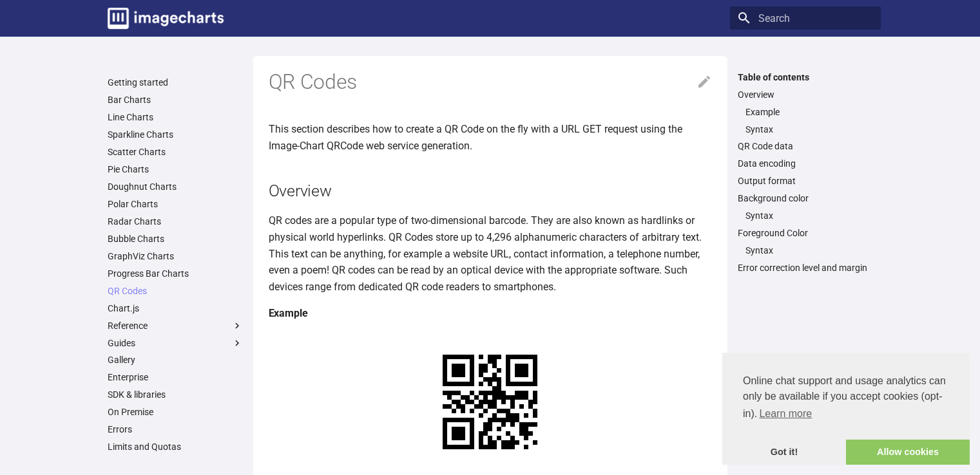 The width and height of the screenshot is (980, 475). I want to click on nav: Background color, so click(805, 216).